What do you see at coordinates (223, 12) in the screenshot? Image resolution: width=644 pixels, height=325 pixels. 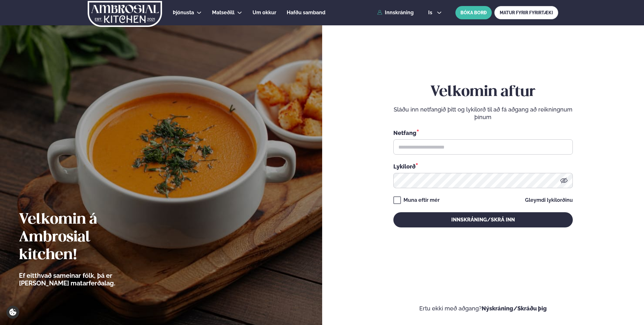 I see `a: Matseðill` at bounding box center [223, 12].